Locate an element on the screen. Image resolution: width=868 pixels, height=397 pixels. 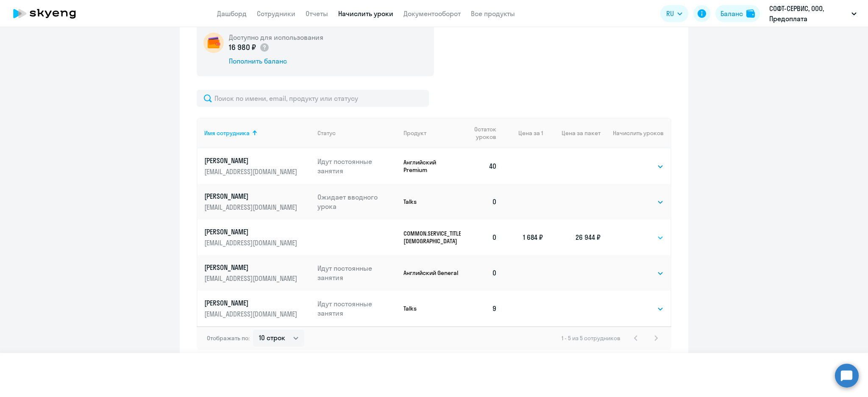
th: Цена за пакет is located at coordinates (571, 133).